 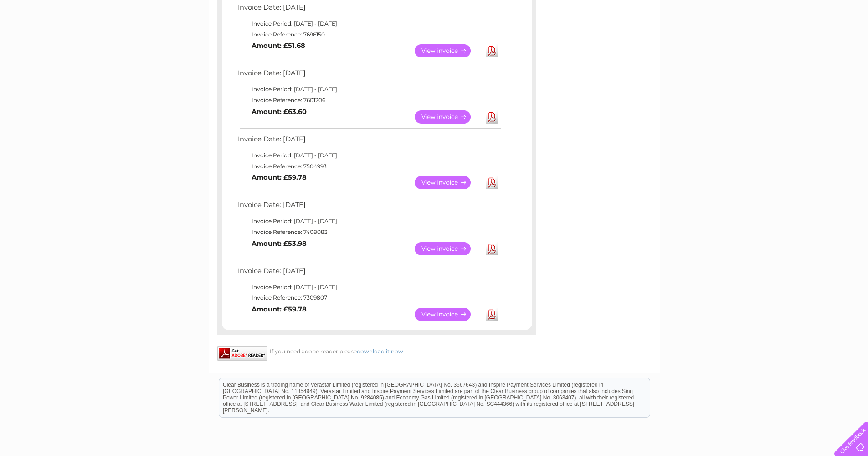 What do you see at coordinates (279, 111) in the screenshot?
I see `b: Amount: £63.60` at bounding box center [279, 111].